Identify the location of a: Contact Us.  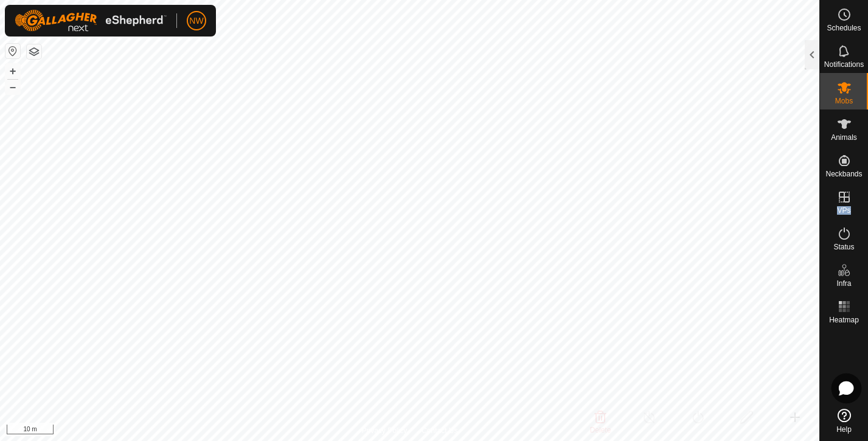
(439, 431).